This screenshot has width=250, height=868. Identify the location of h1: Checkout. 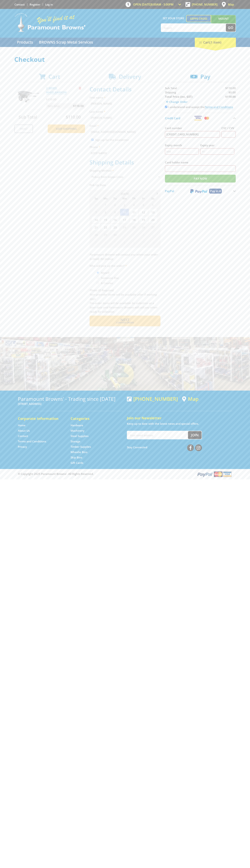
(125, 59).